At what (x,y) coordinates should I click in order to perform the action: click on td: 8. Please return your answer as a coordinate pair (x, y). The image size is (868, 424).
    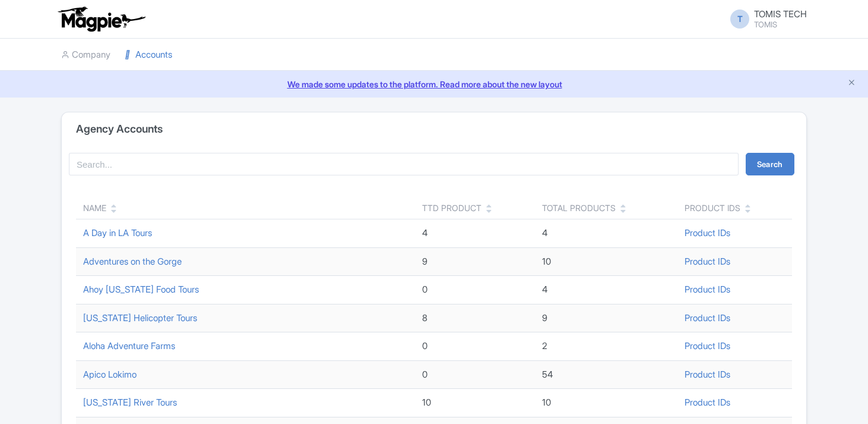
    Looking at the image, I should click on (475, 318).